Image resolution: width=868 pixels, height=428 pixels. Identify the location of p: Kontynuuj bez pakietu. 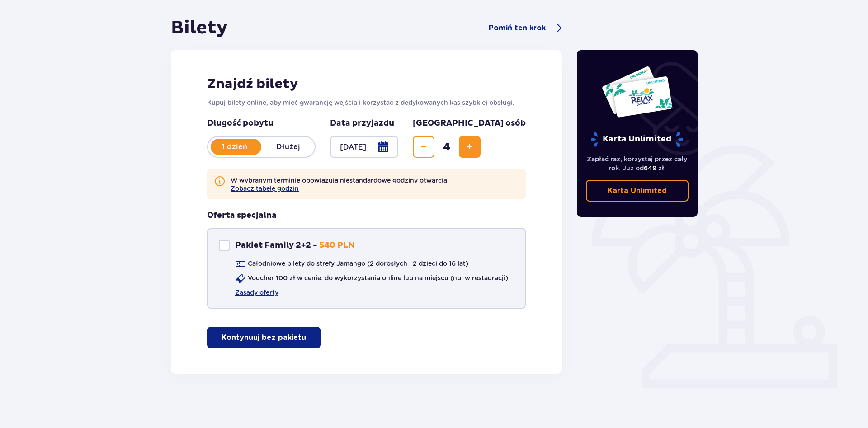
(263, 337).